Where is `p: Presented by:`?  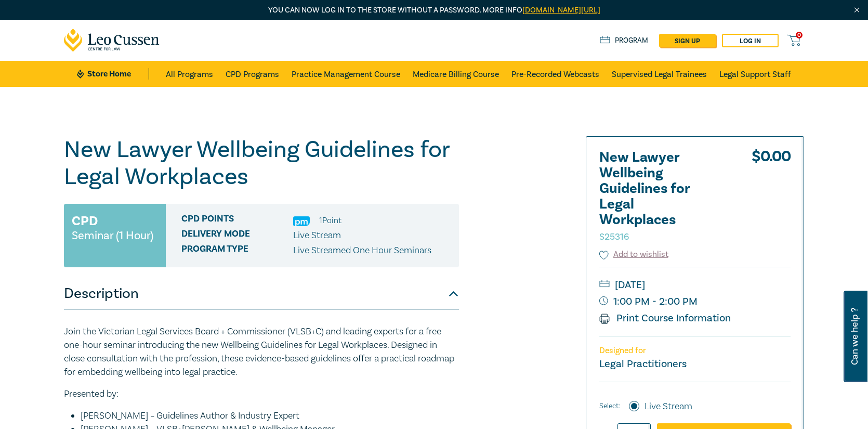
p: Presented by: is located at coordinates (262, 394).